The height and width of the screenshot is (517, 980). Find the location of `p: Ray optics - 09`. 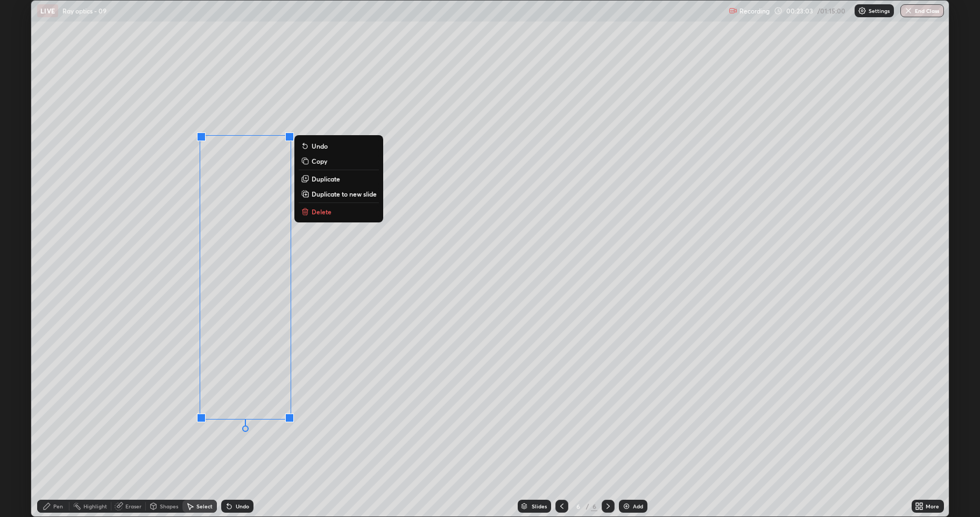

p: Ray optics - 09 is located at coordinates (85, 11).